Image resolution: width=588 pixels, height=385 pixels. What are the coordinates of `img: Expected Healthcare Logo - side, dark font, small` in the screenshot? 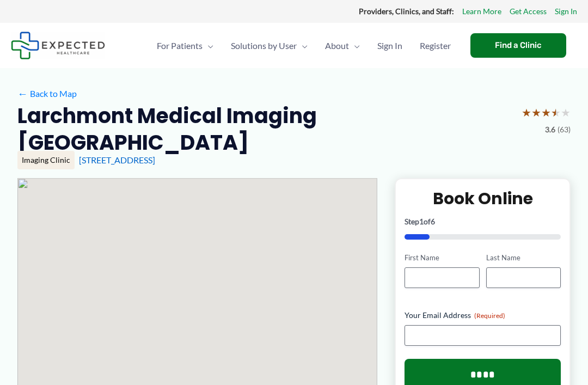 It's located at (58, 45).